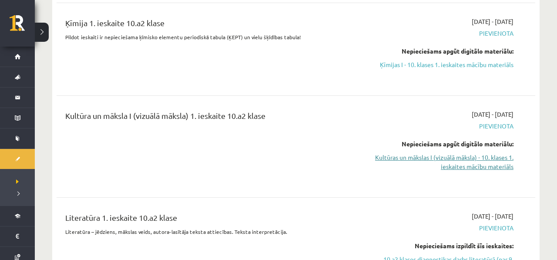  I want to click on a: Rīgas 1. Tālmācības vidusskola, so click(22, 26).